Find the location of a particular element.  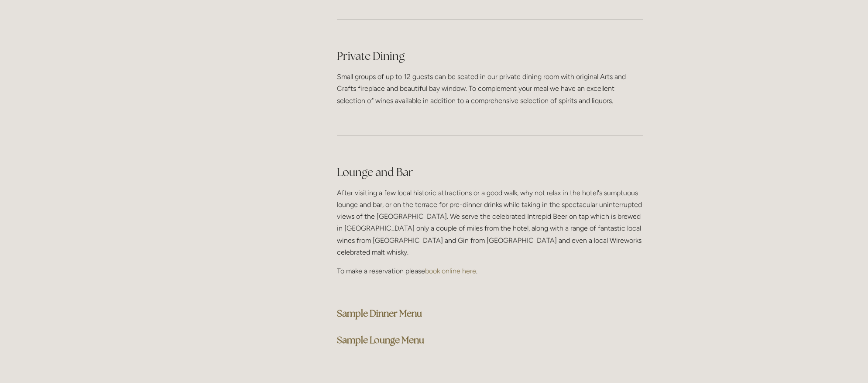

strong: Sample Dinner Menu is located at coordinates (380, 313).